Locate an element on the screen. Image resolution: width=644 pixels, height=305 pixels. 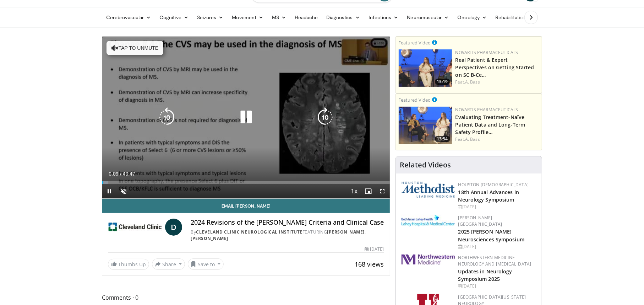
button: Save to is located at coordinates (206, 264).